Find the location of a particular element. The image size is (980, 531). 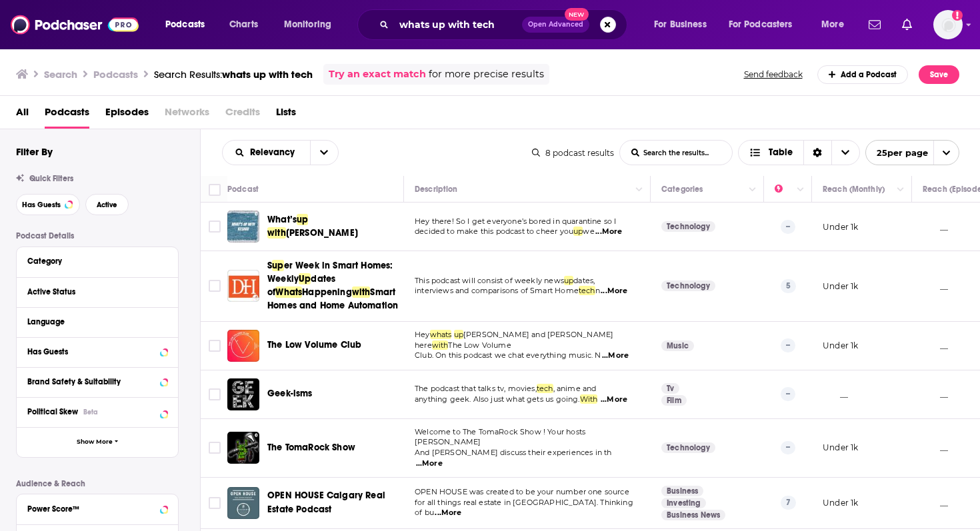

span: Hey there! So I get everyone’s bored in quarantine so I is located at coordinates (515, 222).